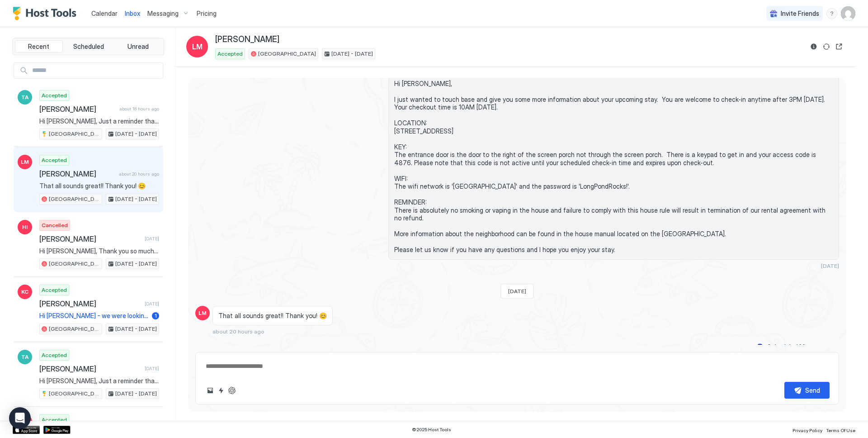  What do you see at coordinates (826, 46) in the screenshot?
I see `button: Sync reservation` at bounding box center [826, 46].